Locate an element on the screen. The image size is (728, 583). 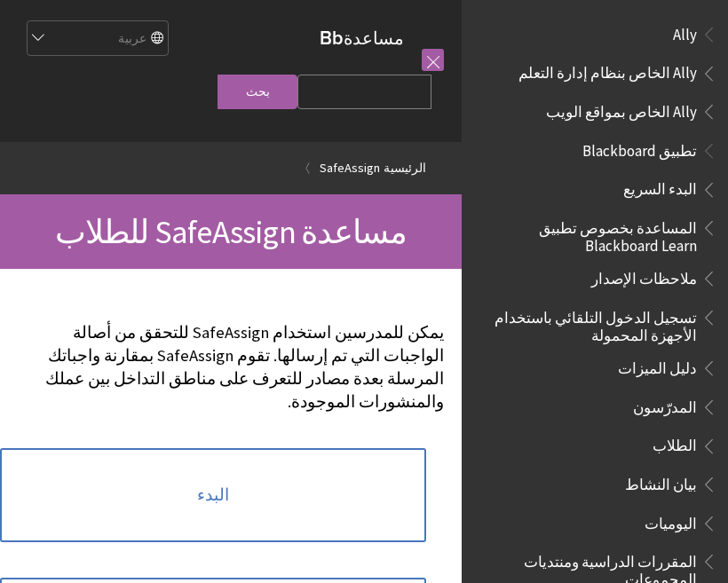
p: يمكن للمدرسين استخدام SafeAssign للتحقق من أصالة الواجبات التي تم إرسالها. تقوم SafeAssign بمقارن... is located at coordinates (230, 367).